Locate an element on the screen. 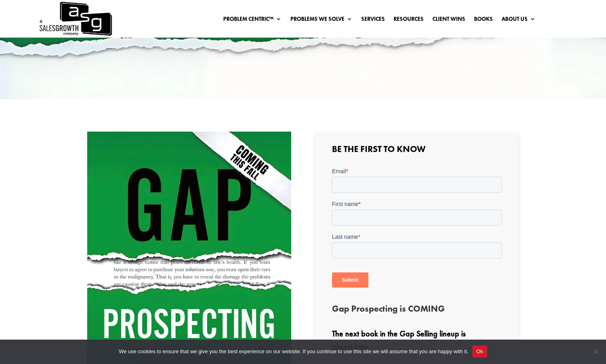 This screenshot has width=606, height=364. a: Services is located at coordinates (373, 20).